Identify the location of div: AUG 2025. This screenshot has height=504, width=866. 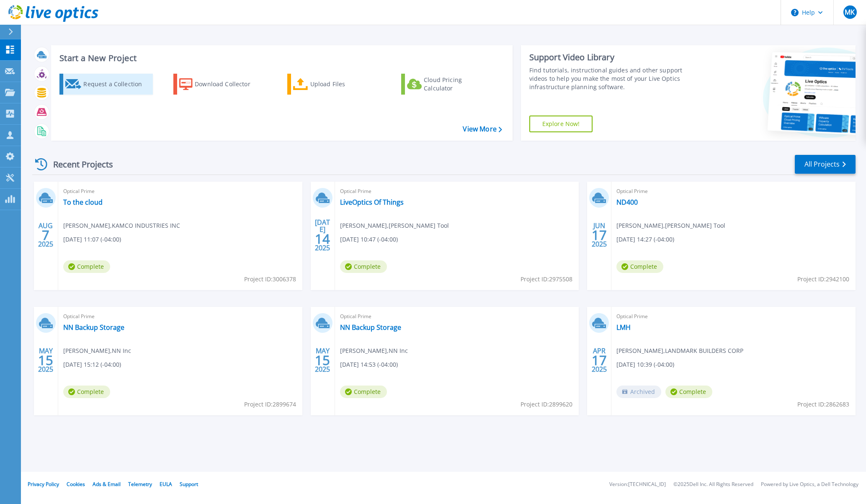
(45, 235).